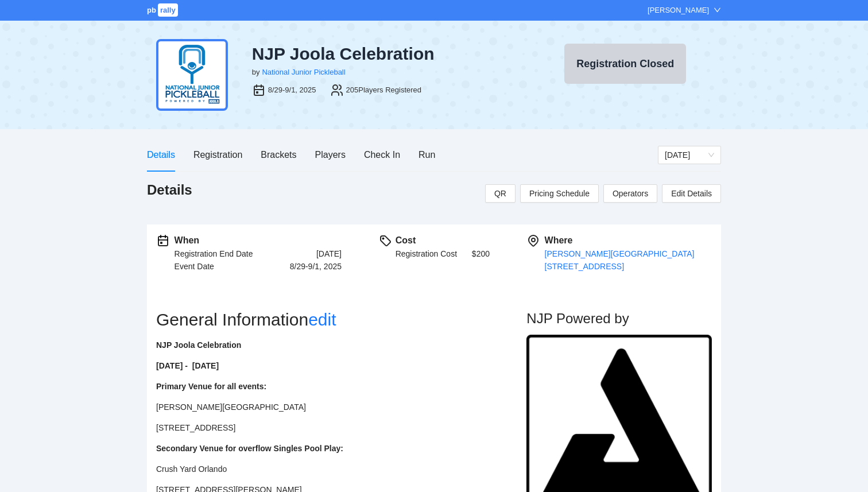 The width and height of the screenshot is (868, 492). I want to click on div: Check In, so click(382, 155).